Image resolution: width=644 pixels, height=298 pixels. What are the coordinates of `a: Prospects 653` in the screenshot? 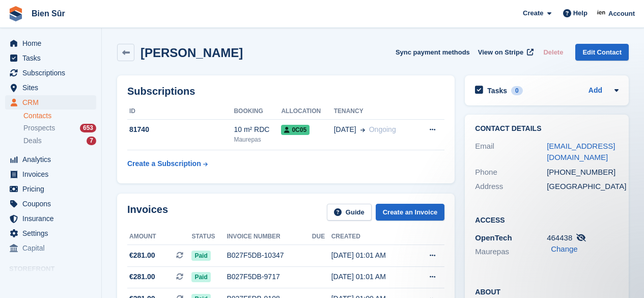 It's located at (59, 127).